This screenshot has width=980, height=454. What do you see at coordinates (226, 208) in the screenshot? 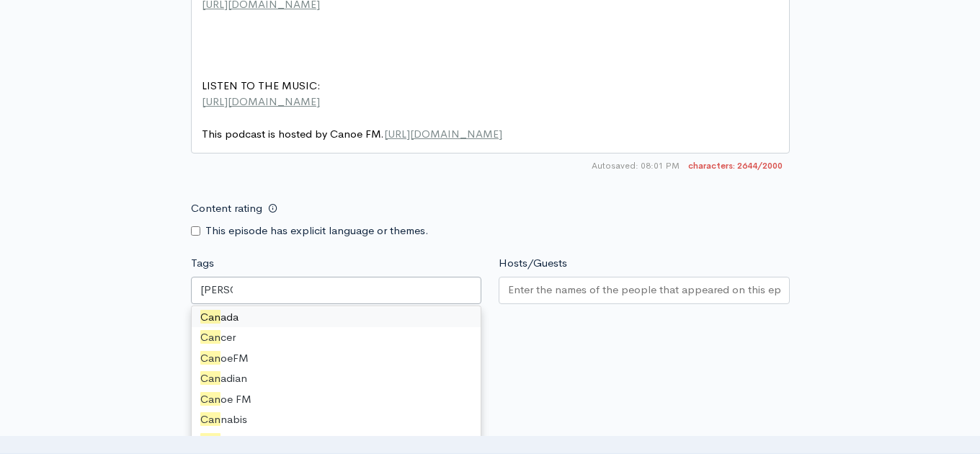
I see `label: Content rating` at bounding box center [226, 208].